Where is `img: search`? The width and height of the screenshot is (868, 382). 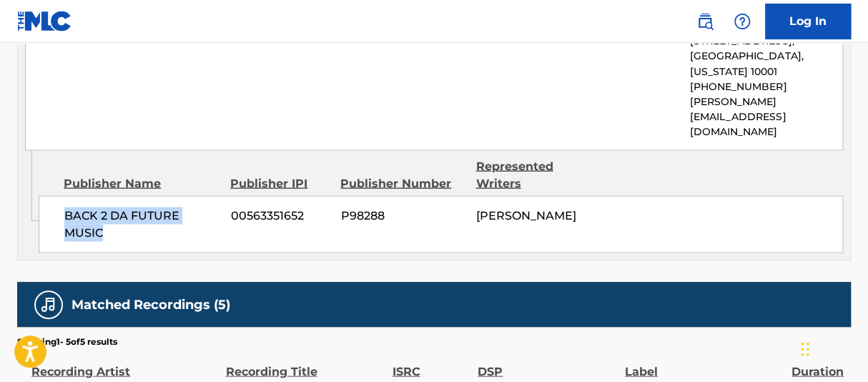 img: search is located at coordinates (705, 22).